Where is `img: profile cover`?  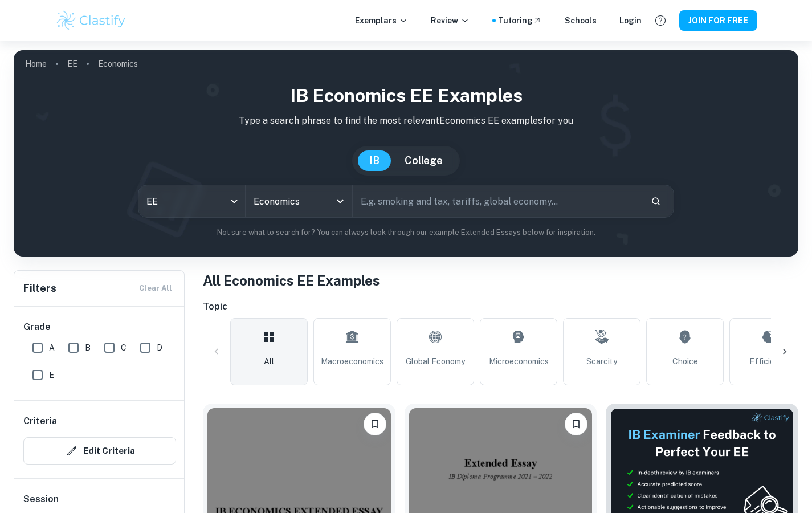 img: profile cover is located at coordinates (406, 153).